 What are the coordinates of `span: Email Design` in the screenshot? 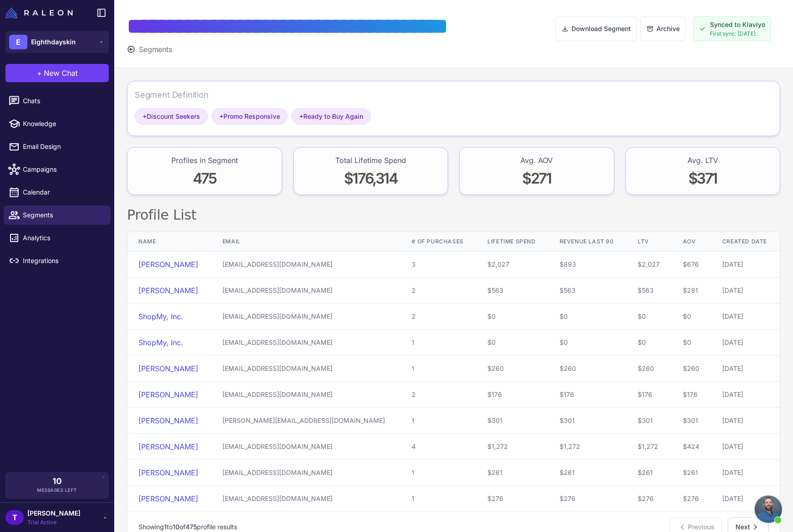 It's located at (63, 147).